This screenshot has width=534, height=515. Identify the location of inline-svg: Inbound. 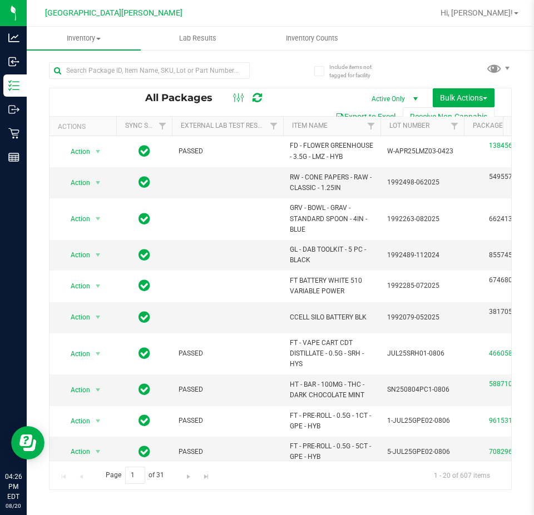
(14, 62).